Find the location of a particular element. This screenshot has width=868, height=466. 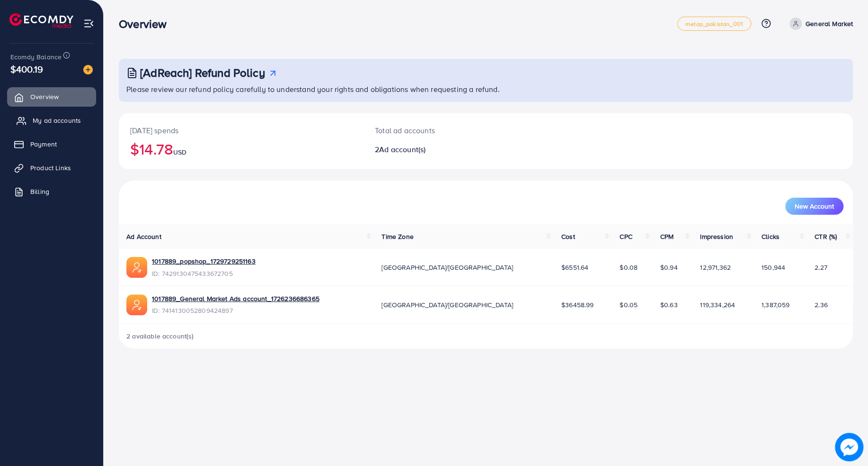

span: My ad accounts is located at coordinates (57, 120).